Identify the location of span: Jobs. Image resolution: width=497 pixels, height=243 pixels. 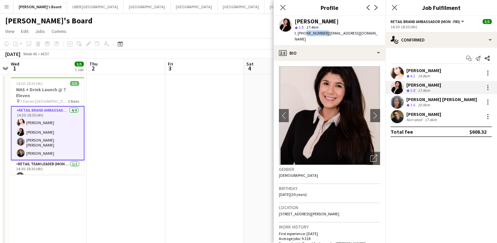
(40, 31).